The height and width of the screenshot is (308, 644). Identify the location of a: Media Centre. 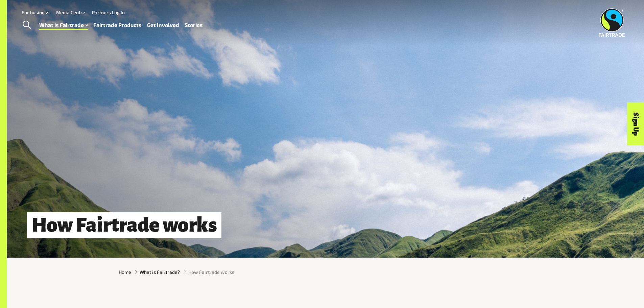
(71, 12).